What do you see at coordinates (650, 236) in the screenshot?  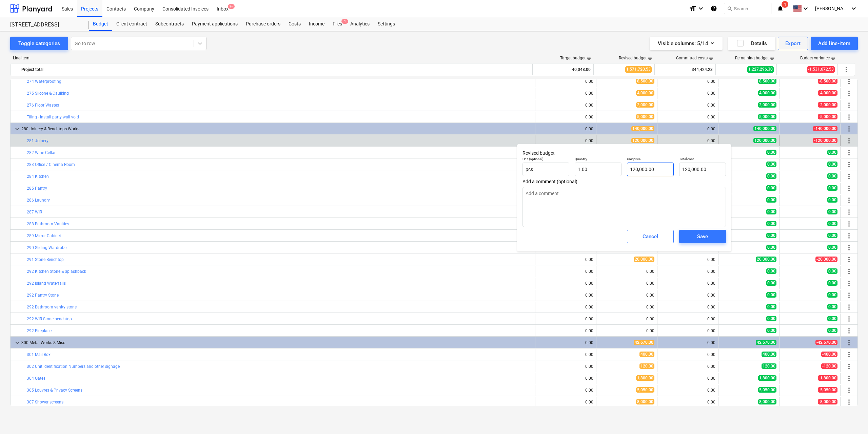 I see `button: Cancel` at bounding box center [650, 236].